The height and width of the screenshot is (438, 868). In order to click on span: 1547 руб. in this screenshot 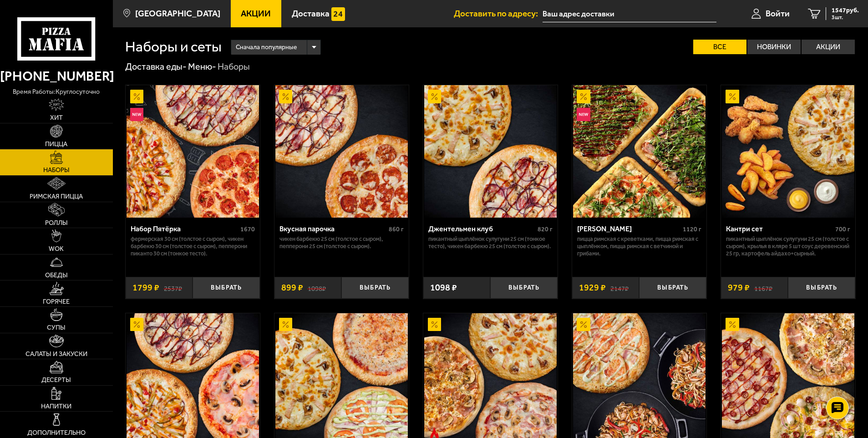, I will do `click(845, 11)`.